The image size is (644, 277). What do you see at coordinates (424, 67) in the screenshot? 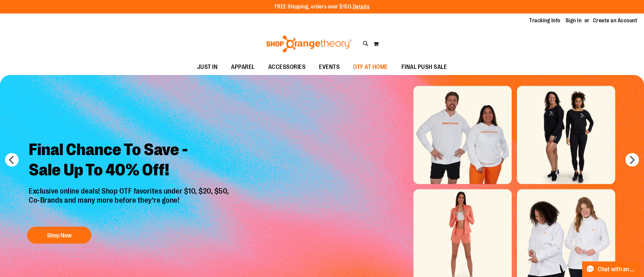
I see `span: FINAL PUSH SALE` at bounding box center [424, 67].